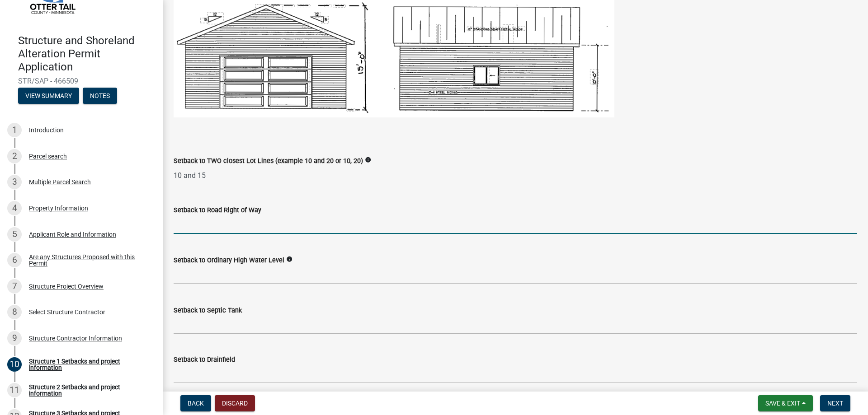 The width and height of the screenshot is (868, 415). What do you see at coordinates (75, 338) in the screenshot?
I see `div: Structure Contractor Information` at bounding box center [75, 338].